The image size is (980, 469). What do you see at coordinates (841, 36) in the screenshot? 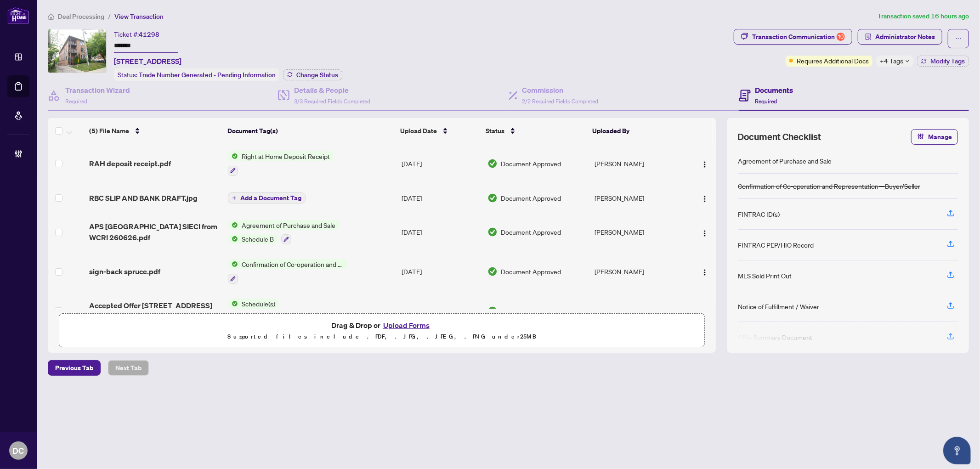
I see `div: 10` at bounding box center [841, 36].